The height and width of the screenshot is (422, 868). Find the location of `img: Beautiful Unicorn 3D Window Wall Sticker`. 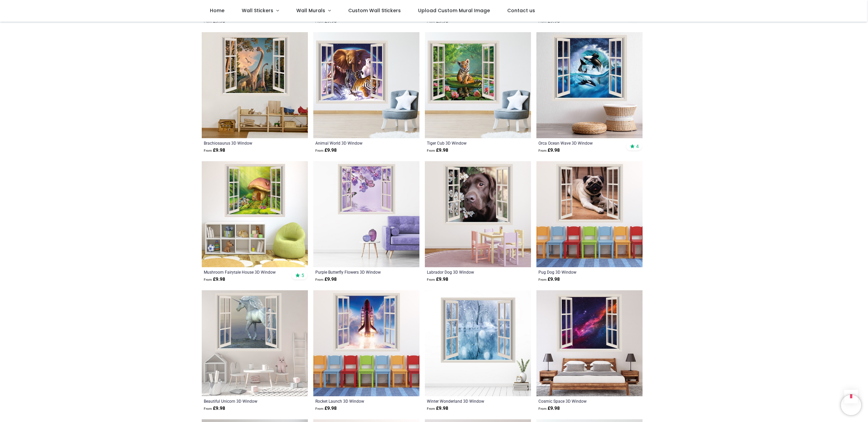

img: Beautiful Unicorn 3D Window Wall Sticker is located at coordinates (255, 343).